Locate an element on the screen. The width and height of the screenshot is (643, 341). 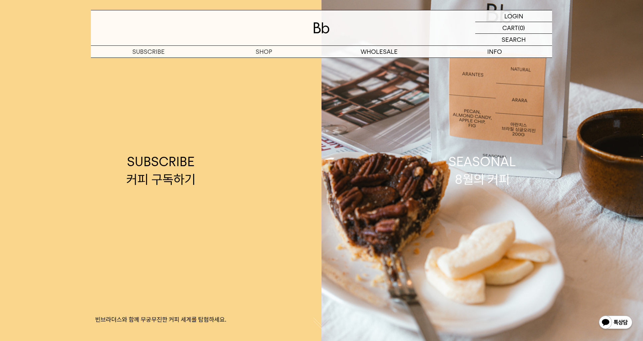
a: LOGIN is located at coordinates (513, 16).